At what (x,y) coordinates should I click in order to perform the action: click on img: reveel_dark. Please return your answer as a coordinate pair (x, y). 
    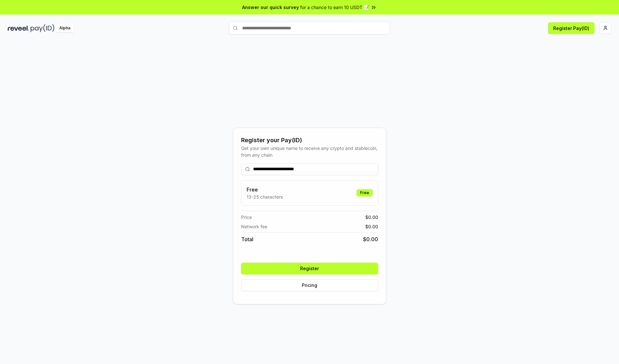
    Looking at the image, I should click on (19, 28).